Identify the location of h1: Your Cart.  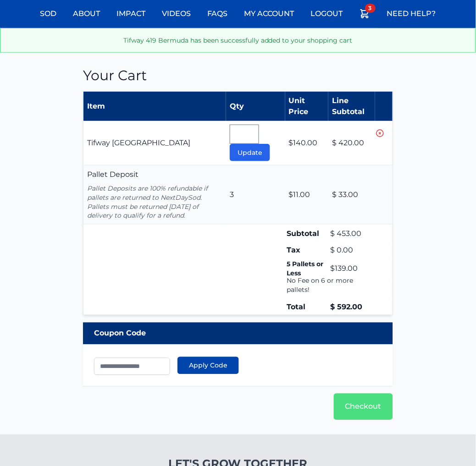
(238, 76).